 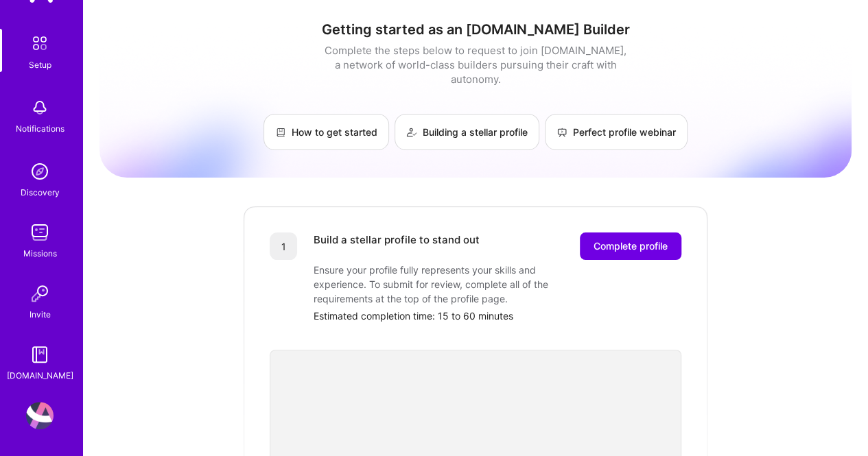 What do you see at coordinates (40, 233) in the screenshot?
I see `img: teamwork` at bounding box center [40, 233].